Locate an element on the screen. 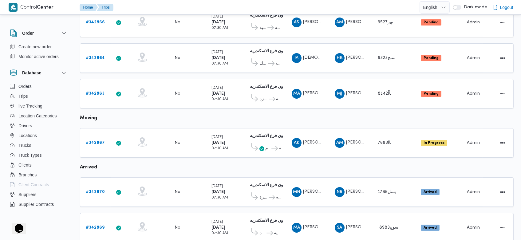 This screenshot has height=240, width=521. span: Suppliers is located at coordinates (27, 195).